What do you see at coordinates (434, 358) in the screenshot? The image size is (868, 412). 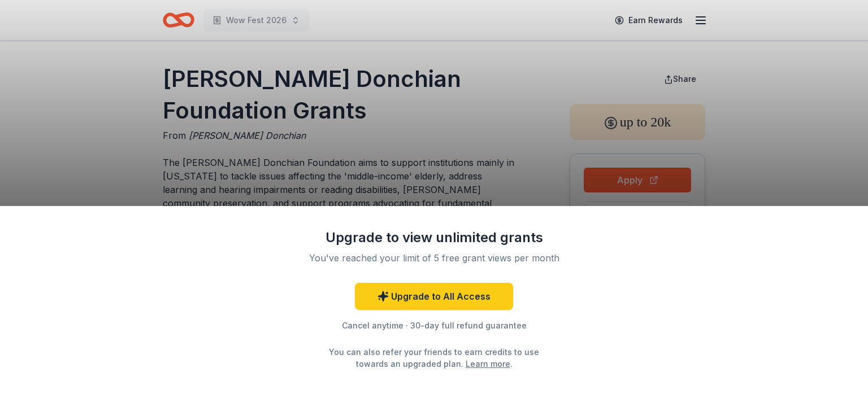 I see `div: You can also refer your friends to earn credits to use towards an upgraded plan. .` at bounding box center [434, 358].